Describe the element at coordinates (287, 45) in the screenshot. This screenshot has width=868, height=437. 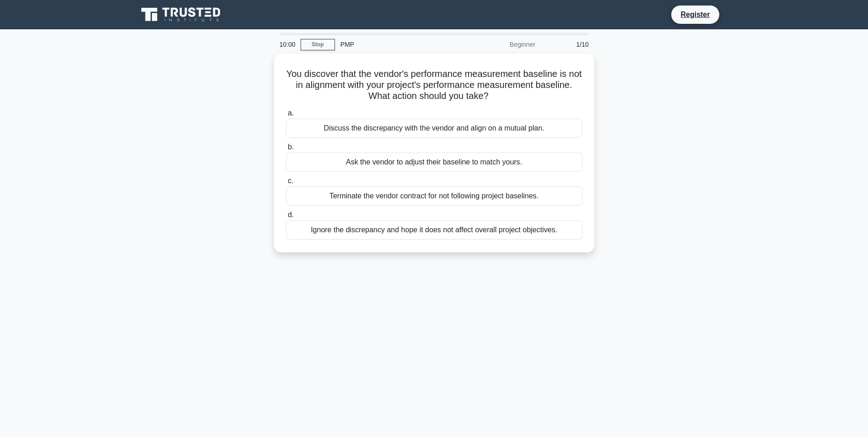
I see `div: 10:00` at that location.